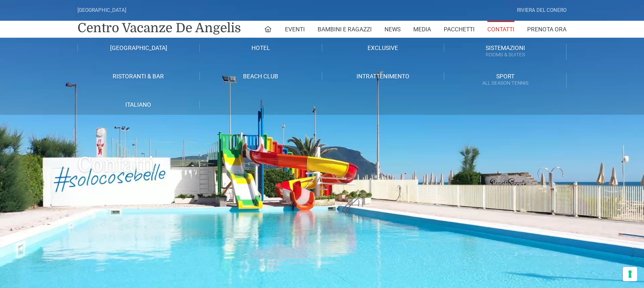 The height and width of the screenshot is (288, 644). I want to click on a: Bambini e Ragazzi, so click(345, 29).